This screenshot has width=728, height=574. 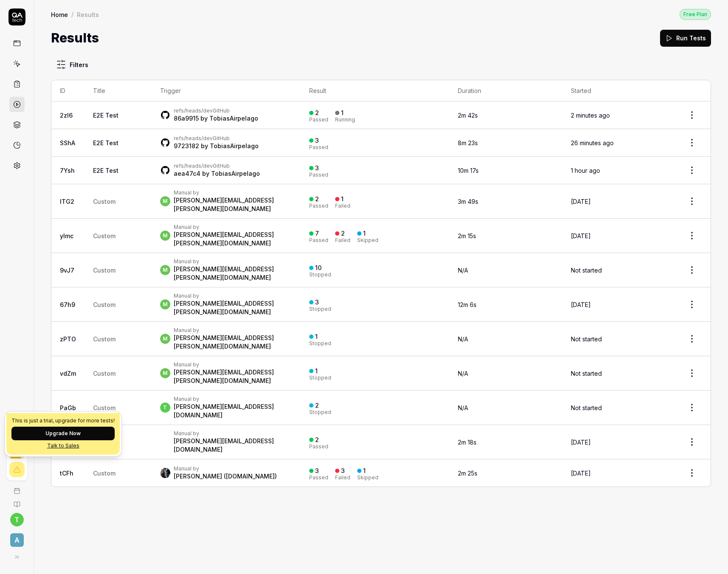 What do you see at coordinates (68, 91) in the screenshot?
I see `th: ID` at bounding box center [68, 91].